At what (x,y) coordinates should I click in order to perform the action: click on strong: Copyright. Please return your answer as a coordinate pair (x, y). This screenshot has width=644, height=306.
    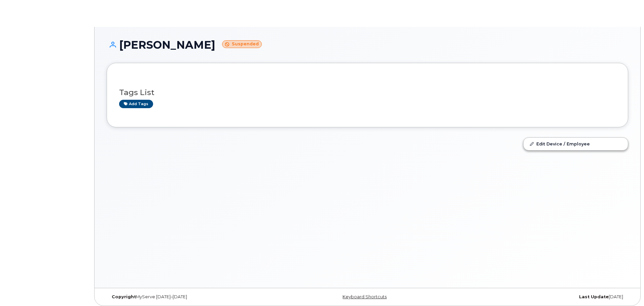
    Looking at the image, I should click on (124, 297).